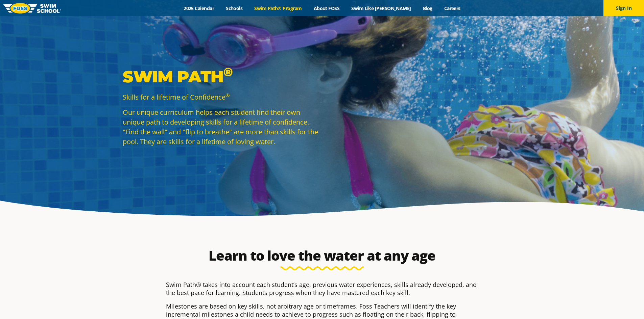 This screenshot has height=319, width=644. I want to click on a: About FOSS, so click(327, 8).